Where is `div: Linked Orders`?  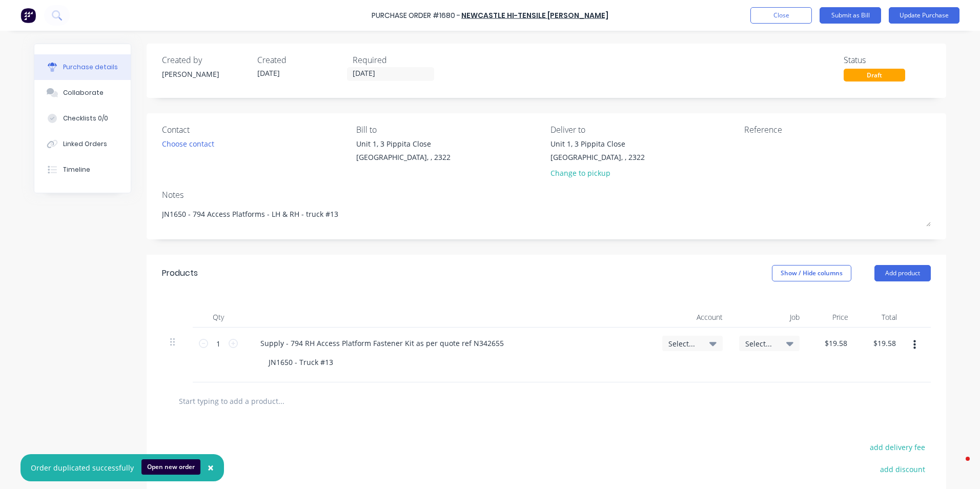 div: Linked Orders is located at coordinates (85, 144).